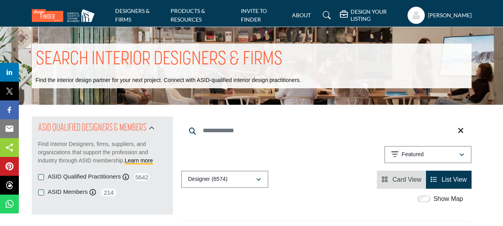 The height and width of the screenshot is (226, 503). Describe the element at coordinates (92, 129) in the screenshot. I see `h2: ASID QUALIFIED DESIGNERS & MEMBERS` at that location.